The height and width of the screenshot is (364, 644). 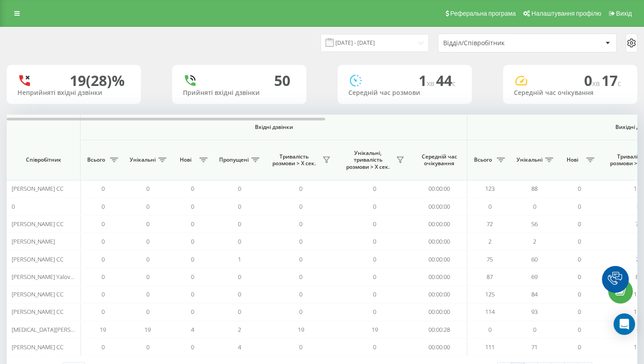 What do you see at coordinates (490, 312) in the screenshot?
I see `span: 114` at bounding box center [490, 312].